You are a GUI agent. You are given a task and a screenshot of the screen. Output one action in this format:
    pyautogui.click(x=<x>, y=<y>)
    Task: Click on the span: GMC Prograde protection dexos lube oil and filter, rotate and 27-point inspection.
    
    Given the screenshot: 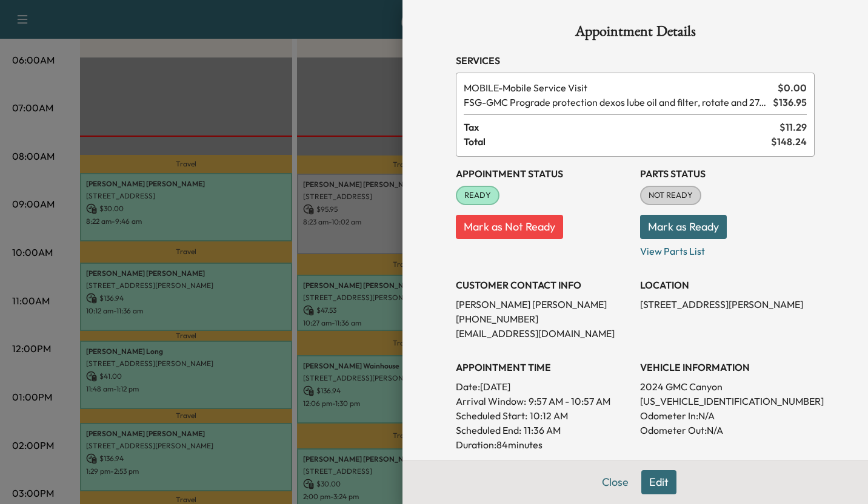 What is the action you would take?
    pyautogui.click(x=616, y=102)
    